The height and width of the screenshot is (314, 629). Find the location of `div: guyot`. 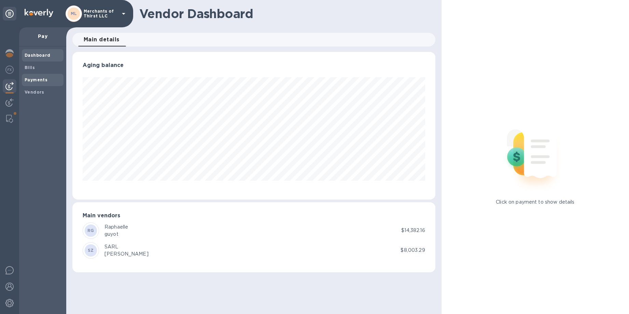

div: guyot is located at coordinates (116, 234).